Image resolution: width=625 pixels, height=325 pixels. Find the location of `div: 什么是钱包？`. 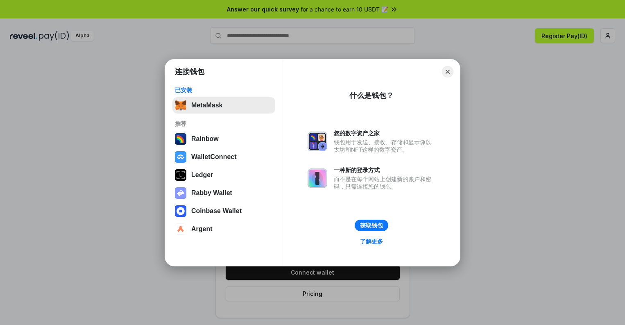

div: 什么是钱包？ is located at coordinates (372, 95).